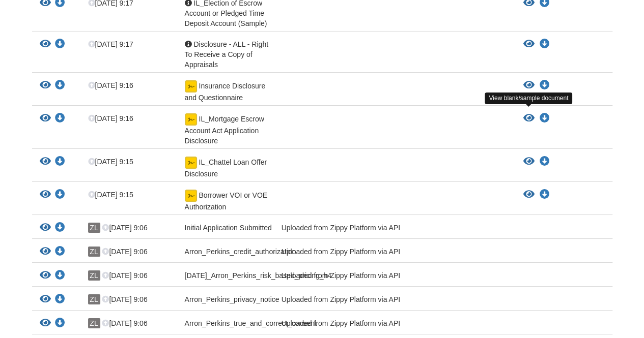 This screenshot has height=338, width=644. What do you see at coordinates (60, 300) in the screenshot?
I see `a: Download Arron_Perkins_privacy_notice` at bounding box center [60, 300].